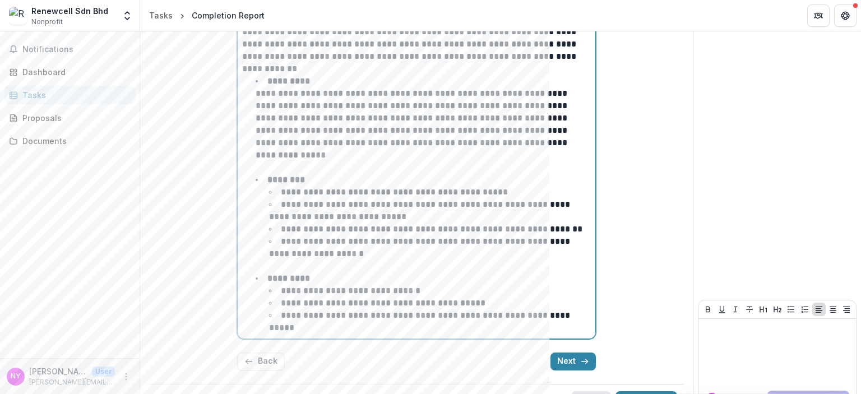 This screenshot has width=861, height=394. Describe the element at coordinates (207, 15) in the screenshot. I see `nav: breadcrumb` at that location.